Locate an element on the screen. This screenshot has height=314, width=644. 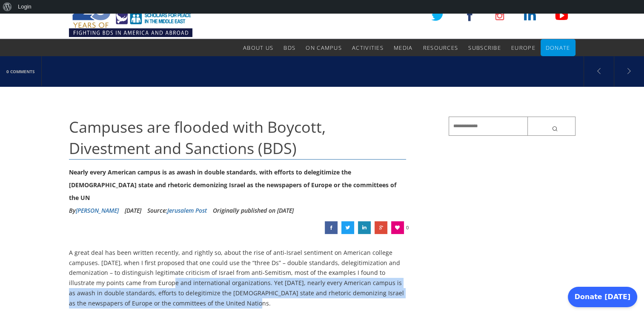
span: Activities is located at coordinates (368, 47).